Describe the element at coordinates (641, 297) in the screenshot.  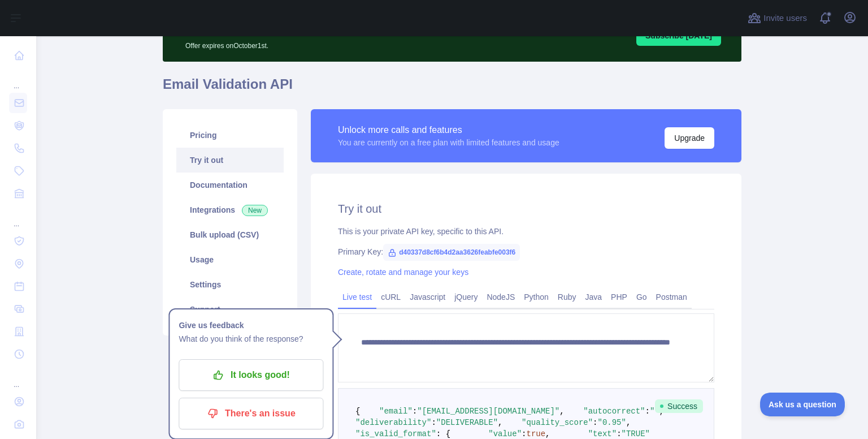
I see `a: Go` at that location.